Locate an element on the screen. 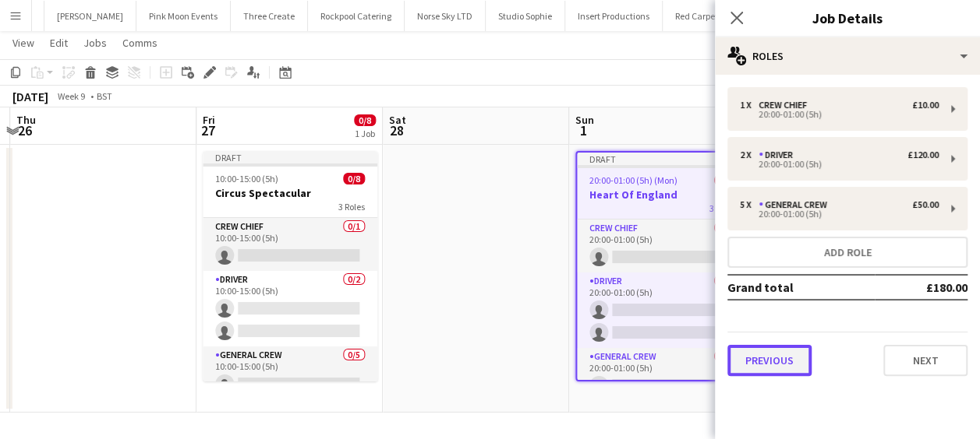 The width and height of the screenshot is (980, 439). button: Next is located at coordinates (925, 360).